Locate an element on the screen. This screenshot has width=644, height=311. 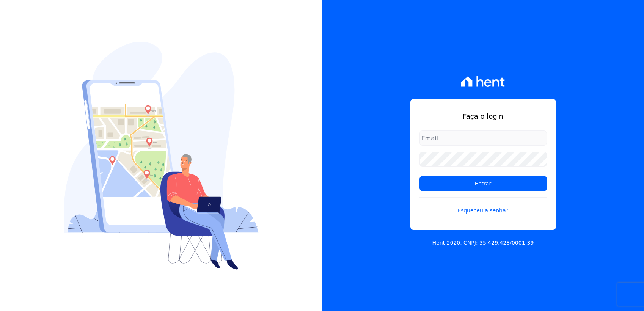
a: Esqueceu a senha? is located at coordinates (483, 206).